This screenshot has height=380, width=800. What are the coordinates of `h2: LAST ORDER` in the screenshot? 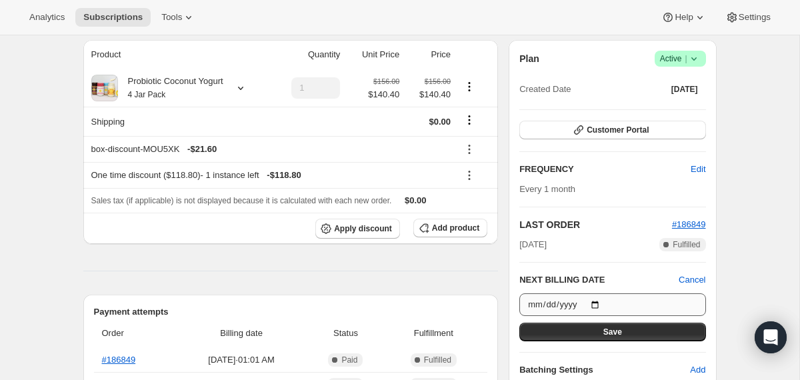 It's located at (595, 225).